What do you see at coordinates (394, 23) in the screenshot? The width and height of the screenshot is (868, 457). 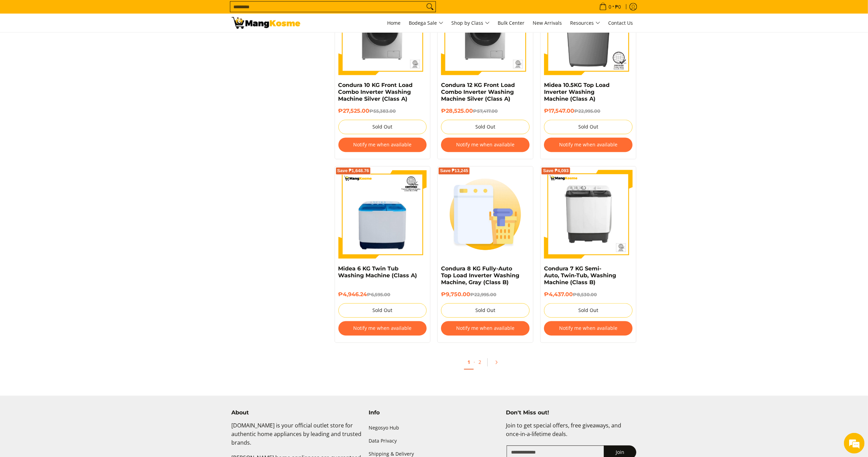 I see `span: Home` at bounding box center [394, 23].